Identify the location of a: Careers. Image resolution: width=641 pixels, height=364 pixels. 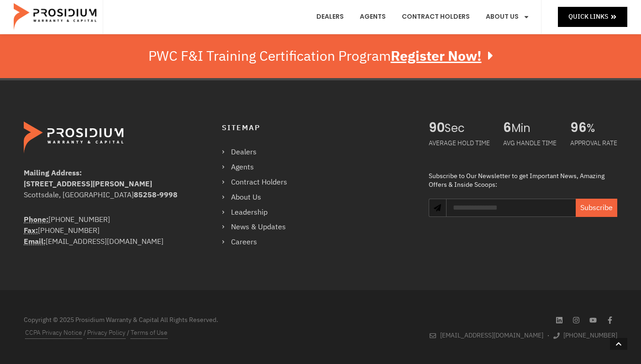
(259, 242).